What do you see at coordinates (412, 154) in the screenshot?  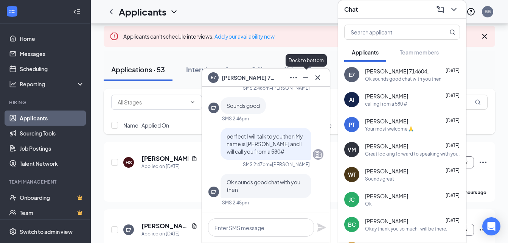 I see `div: Great looking forward to speaking with you.` at bounding box center [412, 154].